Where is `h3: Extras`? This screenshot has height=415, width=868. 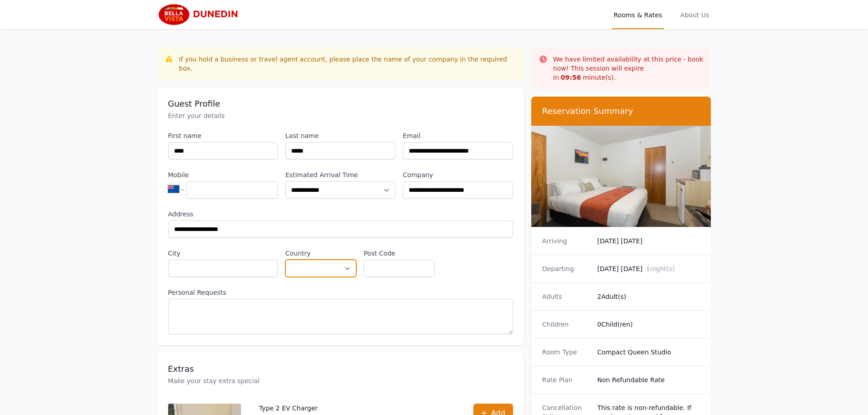 h3: Extras is located at coordinates (340, 369).